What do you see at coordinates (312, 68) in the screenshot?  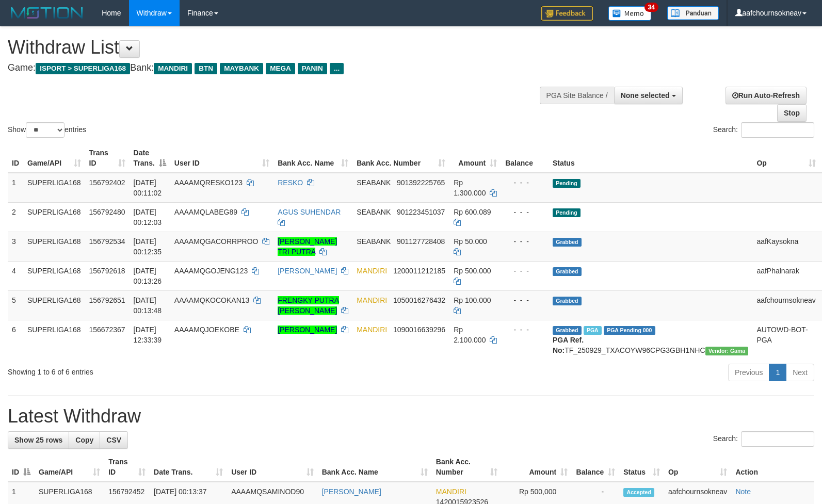 I see `span: PANIN` at bounding box center [312, 68].